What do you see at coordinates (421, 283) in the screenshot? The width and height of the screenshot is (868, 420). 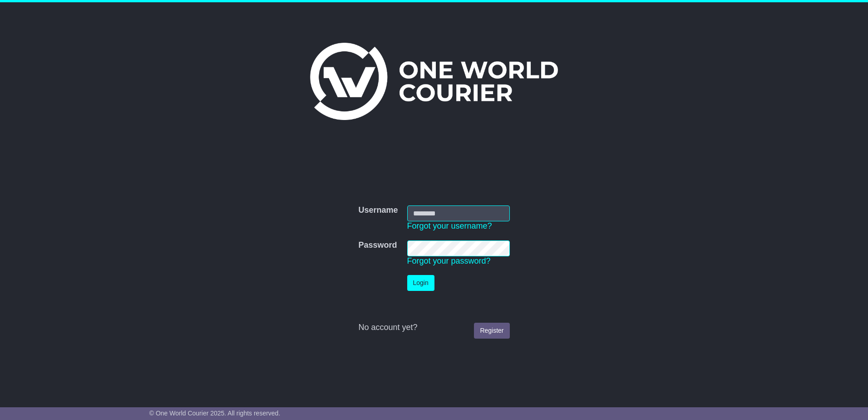 I see `button: Login` at bounding box center [421, 283].